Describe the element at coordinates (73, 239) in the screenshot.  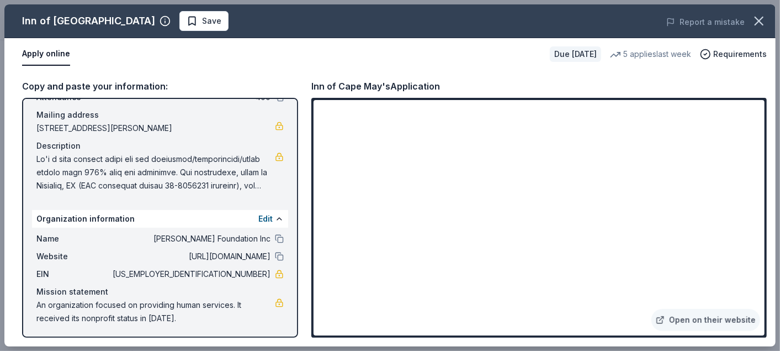
I see `span: Name` at that location.